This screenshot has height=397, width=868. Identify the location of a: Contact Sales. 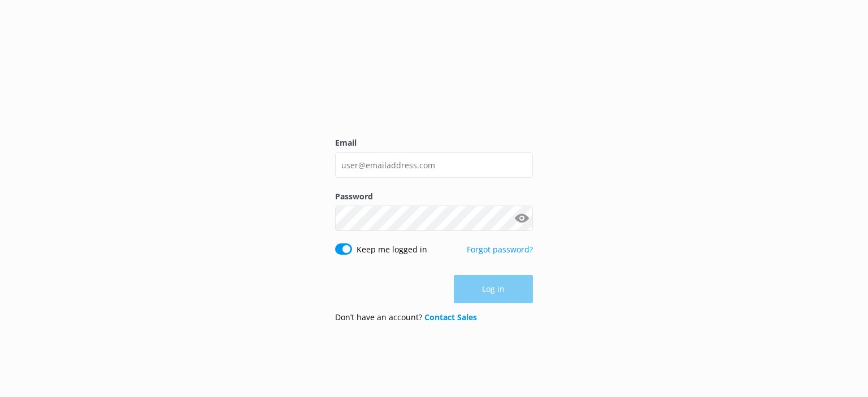
(450, 317).